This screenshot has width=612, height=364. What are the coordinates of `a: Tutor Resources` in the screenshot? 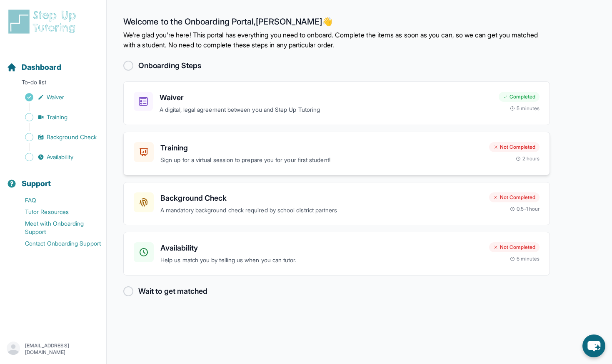 It's located at (56, 212).